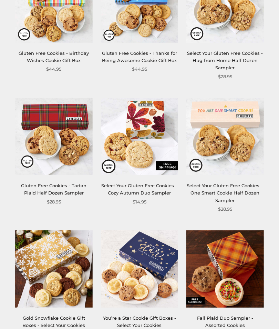  Describe the element at coordinates (54, 268) in the screenshot. I see `img: Gold Snowflake Cookie Gift Boxes - Select Your Cookies` at that location.